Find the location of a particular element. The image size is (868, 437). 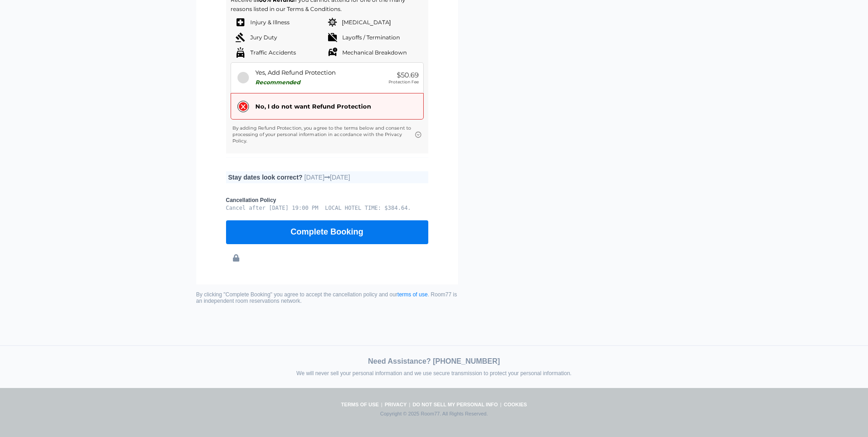

b: Cancellation Policy is located at coordinates (327, 200).